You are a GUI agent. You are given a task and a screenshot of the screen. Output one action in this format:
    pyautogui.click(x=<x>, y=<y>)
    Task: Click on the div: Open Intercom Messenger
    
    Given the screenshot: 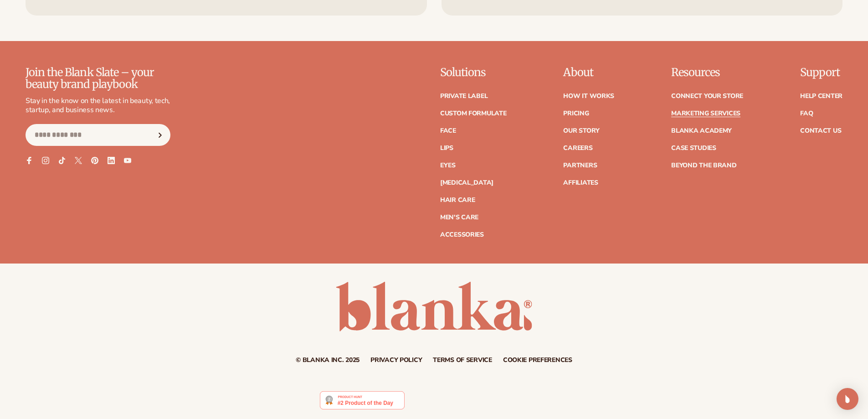 What is the action you would take?
    pyautogui.click(x=847, y=399)
    